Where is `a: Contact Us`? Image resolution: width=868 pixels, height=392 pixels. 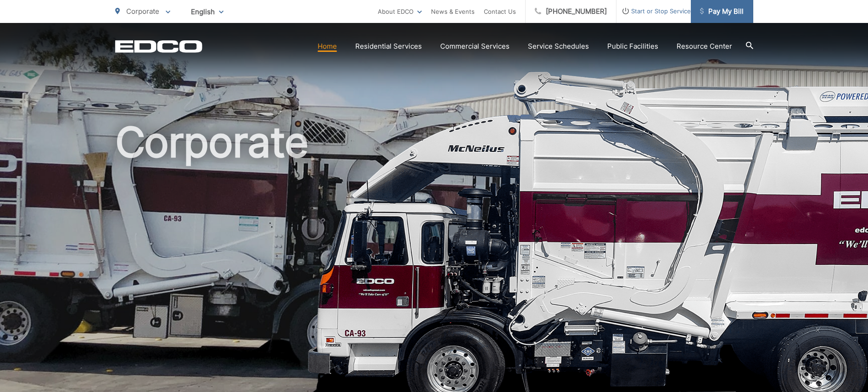
a: Contact Us is located at coordinates (500, 12).